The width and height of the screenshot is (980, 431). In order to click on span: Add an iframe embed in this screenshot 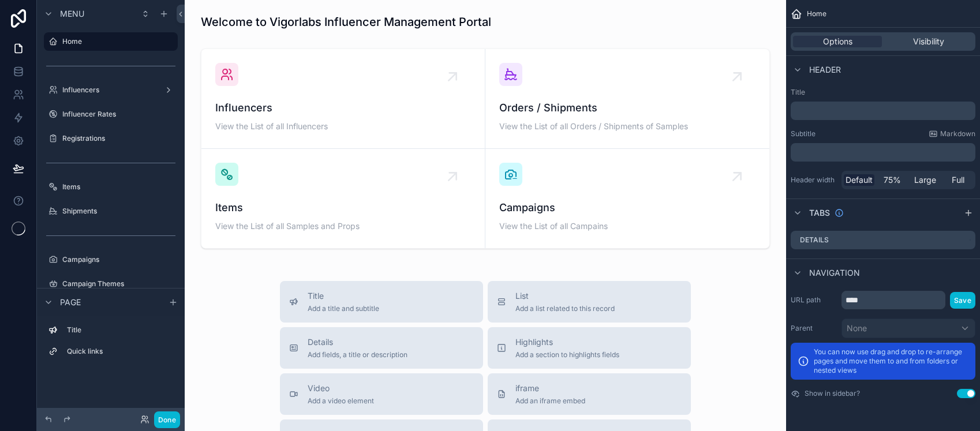, I will do `click(550, 401)`.